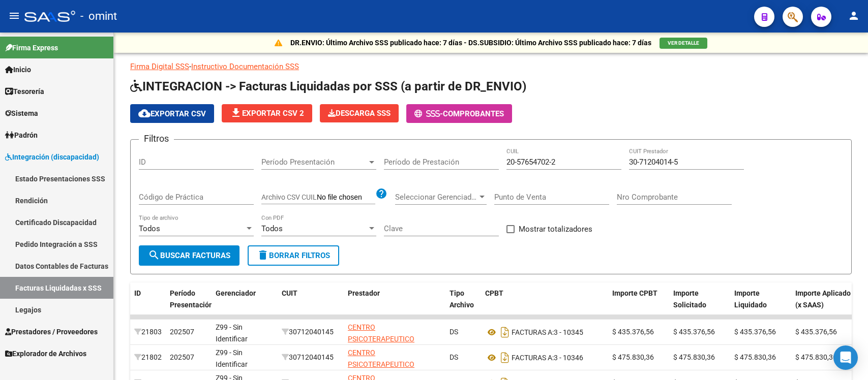 The height and width of the screenshot is (380, 868). I want to click on span: Firma Express, so click(32, 48).